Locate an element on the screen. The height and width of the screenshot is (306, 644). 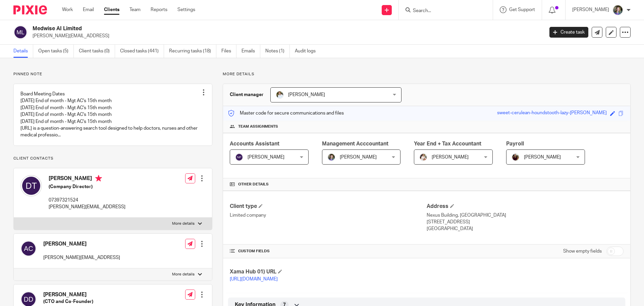
a: Team is located at coordinates (135, 10).